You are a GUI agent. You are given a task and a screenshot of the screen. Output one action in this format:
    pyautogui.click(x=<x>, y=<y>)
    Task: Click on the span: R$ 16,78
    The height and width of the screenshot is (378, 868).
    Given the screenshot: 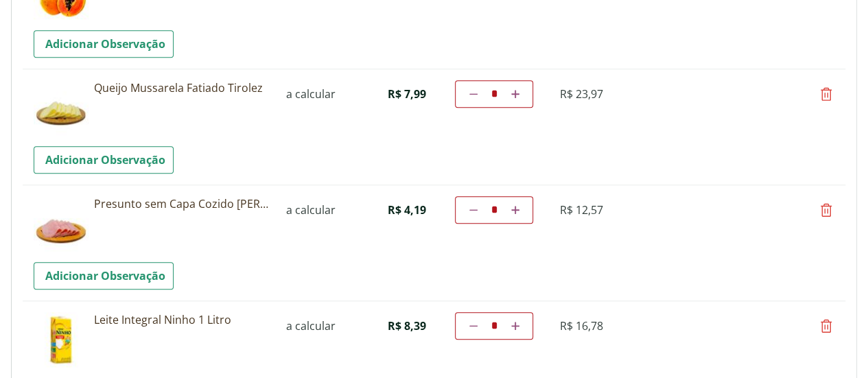 What is the action you would take?
    pyautogui.click(x=581, y=326)
    